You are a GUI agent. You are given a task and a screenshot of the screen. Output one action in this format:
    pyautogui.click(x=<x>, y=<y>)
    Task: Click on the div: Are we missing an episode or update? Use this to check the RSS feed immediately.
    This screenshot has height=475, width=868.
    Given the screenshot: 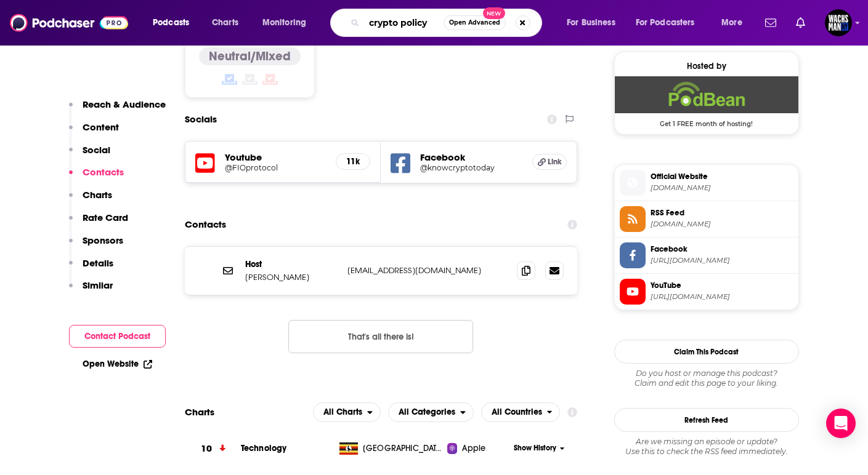 What is the action you would take?
    pyautogui.click(x=706, y=447)
    